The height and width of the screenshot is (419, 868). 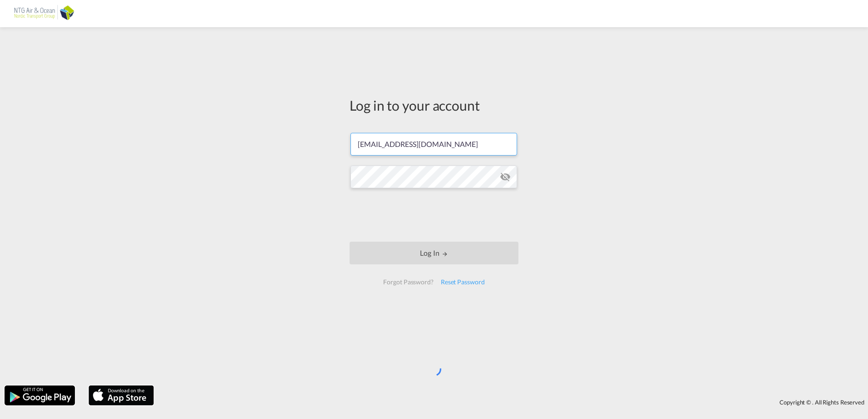 What do you see at coordinates (44, 13) in the screenshot?
I see `img: af31b1c0b01f11ecbc353f8e72265e29.png` at bounding box center [44, 13].